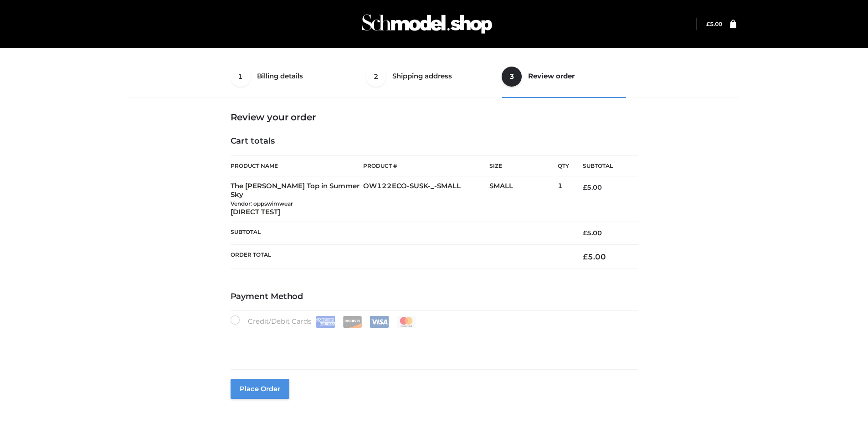  I want to click on label: Credit/Debit Cards, so click(323, 321).